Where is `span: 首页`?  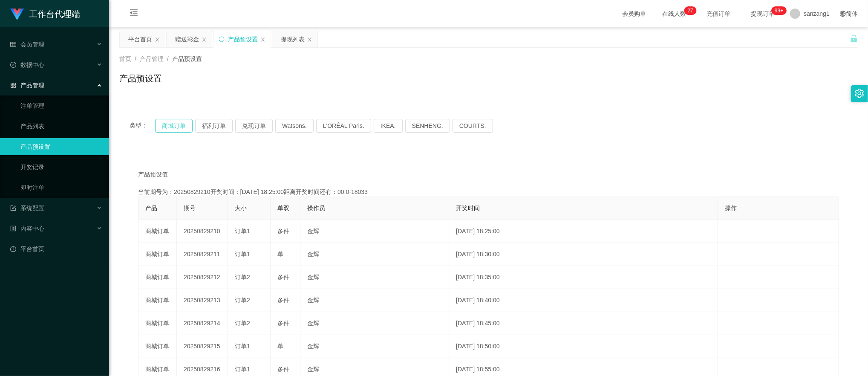
span: 首页 is located at coordinates (126, 59).